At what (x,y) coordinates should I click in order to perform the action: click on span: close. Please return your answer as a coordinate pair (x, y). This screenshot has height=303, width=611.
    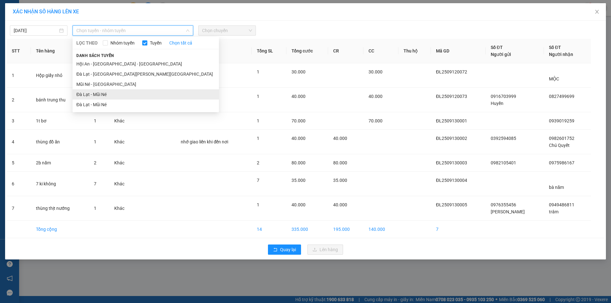
    Looking at the image, I should click on (597, 12).